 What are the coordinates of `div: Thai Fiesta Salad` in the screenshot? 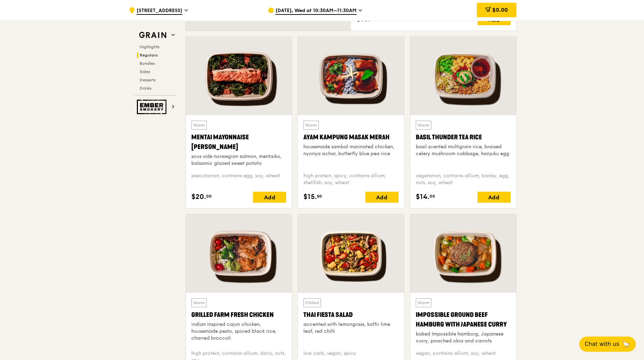 It's located at (350, 315).